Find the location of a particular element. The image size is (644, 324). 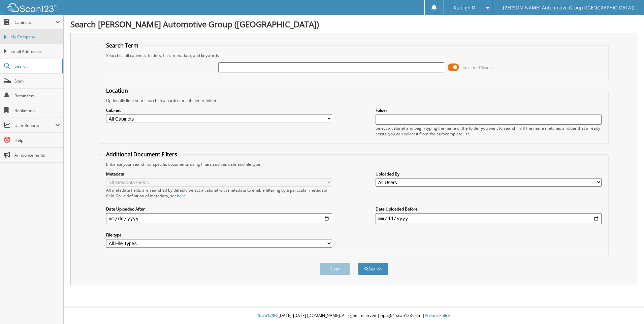

span: Cabinets is located at coordinates (35, 22).